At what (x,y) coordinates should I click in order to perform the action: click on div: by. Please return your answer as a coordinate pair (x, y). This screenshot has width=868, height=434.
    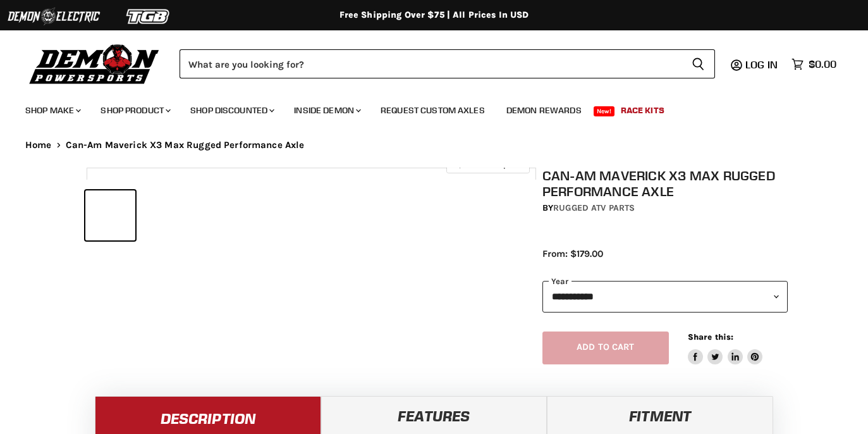
    Looking at the image, I should click on (665, 208).